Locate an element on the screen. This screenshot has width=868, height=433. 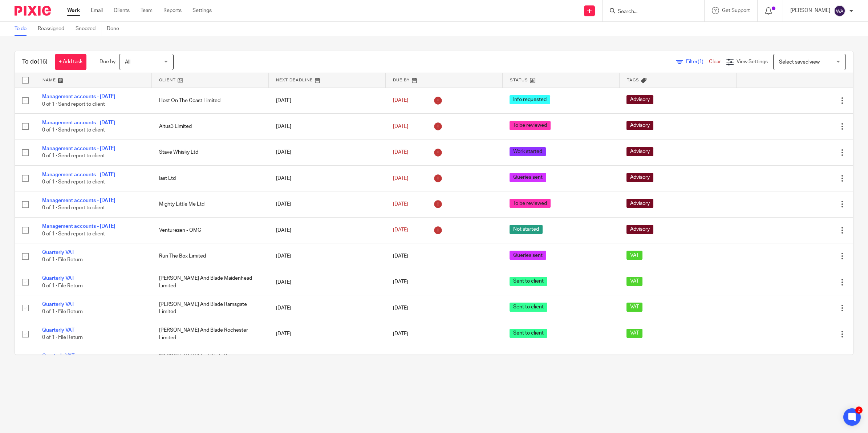
span: Get Support is located at coordinates (736, 11).